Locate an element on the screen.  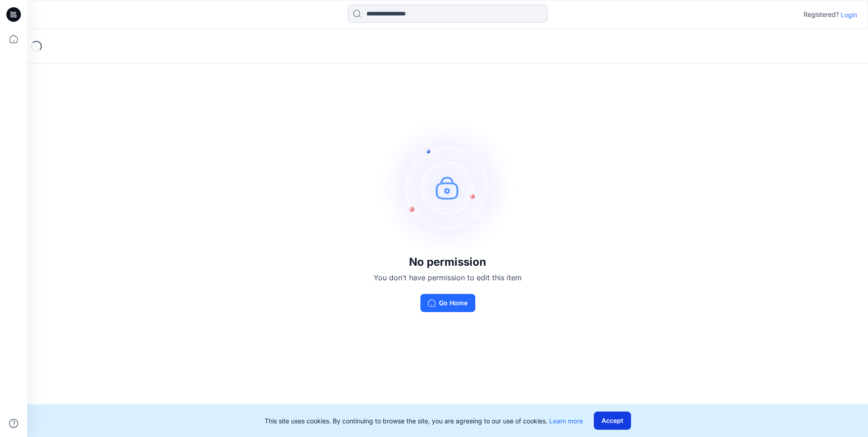
a: Go Home is located at coordinates (448, 303).